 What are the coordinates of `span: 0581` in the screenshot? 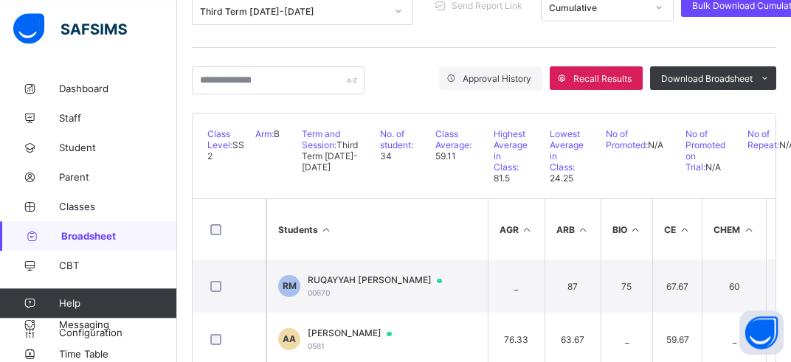 It's located at (316, 346).